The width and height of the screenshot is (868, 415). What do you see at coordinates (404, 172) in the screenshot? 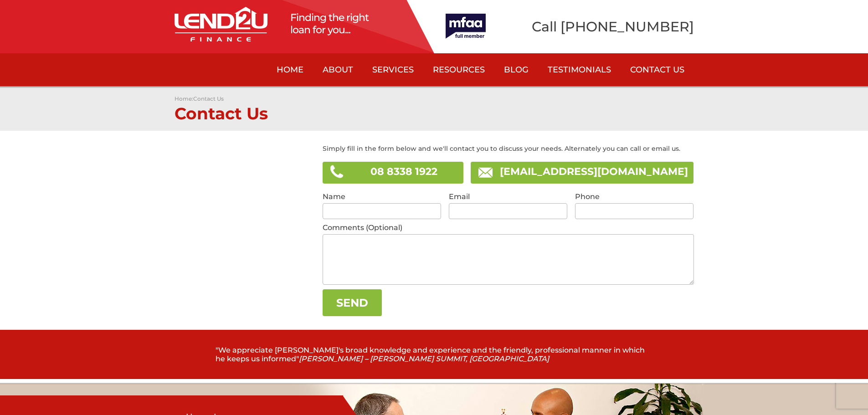
I see `span: 08 8338 1922` at bounding box center [404, 172].